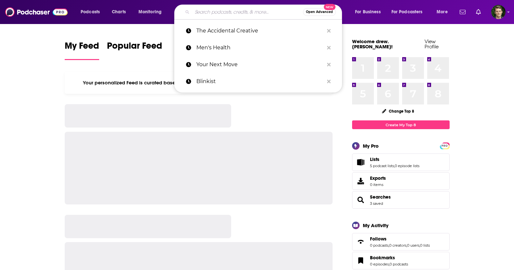  I want to click on div: Search podcasts, credits, & more..., so click(264, 12).